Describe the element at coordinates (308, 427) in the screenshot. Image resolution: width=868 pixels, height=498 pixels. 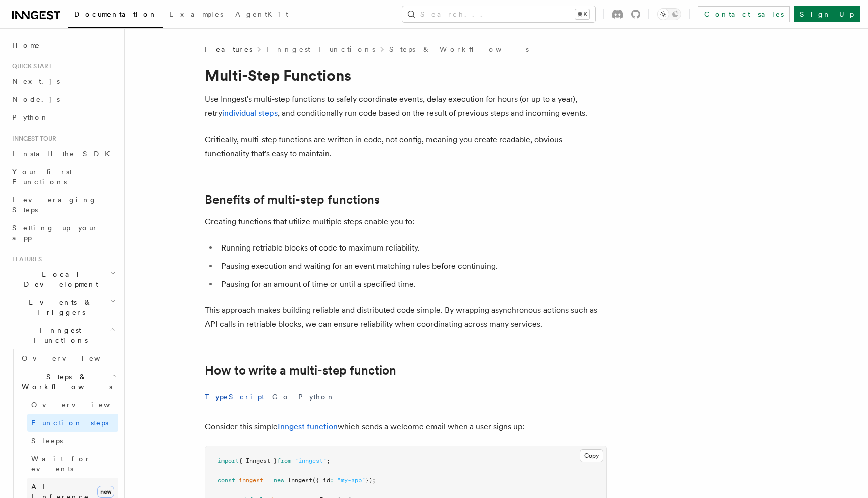
I see `a: Inngest function` at that location.